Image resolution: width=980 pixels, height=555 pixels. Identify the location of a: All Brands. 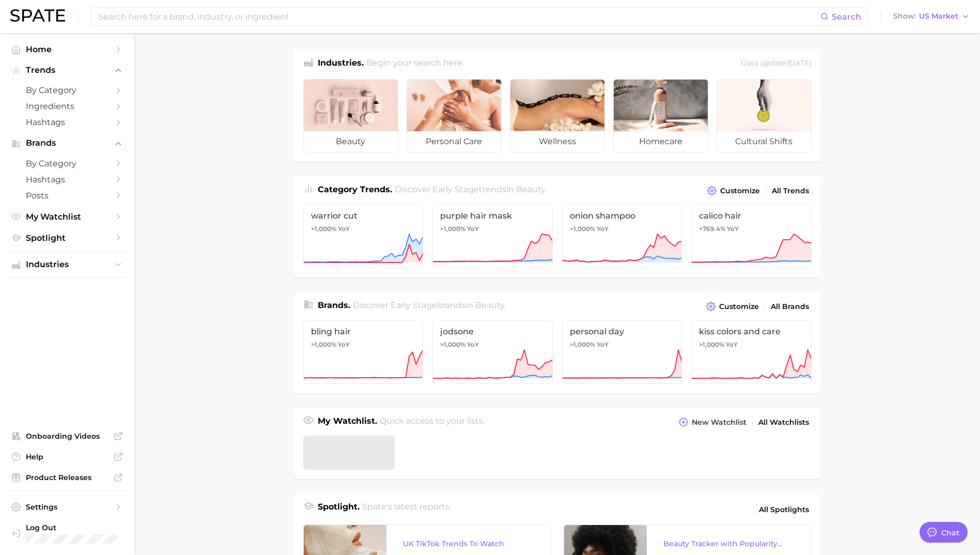
(790, 306).